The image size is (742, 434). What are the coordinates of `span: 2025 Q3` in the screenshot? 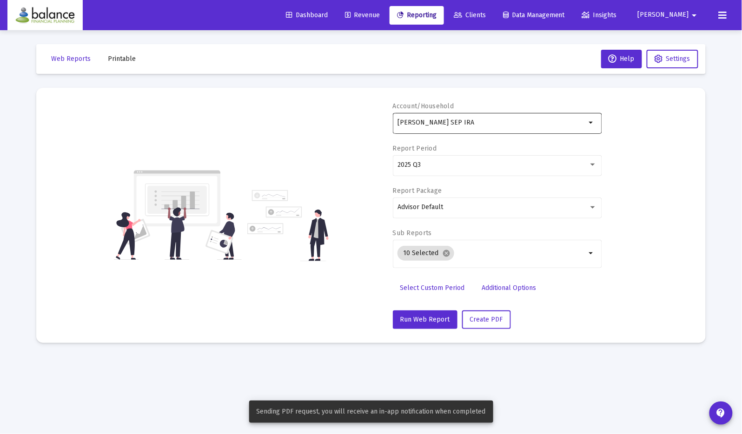 It's located at (409, 165).